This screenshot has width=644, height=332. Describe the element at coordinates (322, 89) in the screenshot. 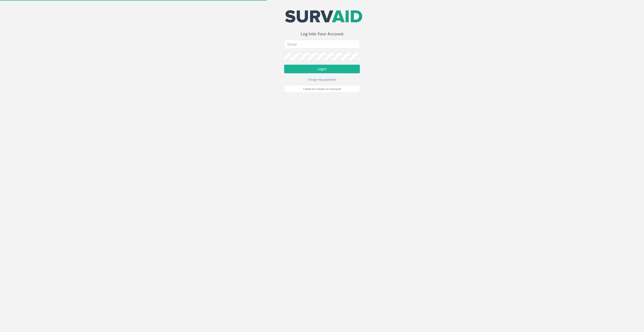

I see `a: I want to create an account` at that location.